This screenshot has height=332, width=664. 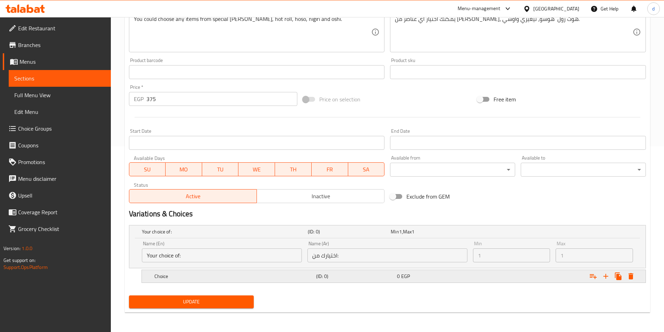 What do you see at coordinates (340, 99) in the screenshot?
I see `span: Price on selection` at bounding box center [340, 99].